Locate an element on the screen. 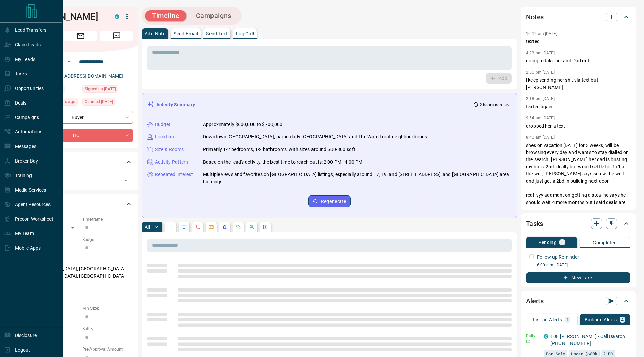  p: Size & Rooms is located at coordinates (169, 149).